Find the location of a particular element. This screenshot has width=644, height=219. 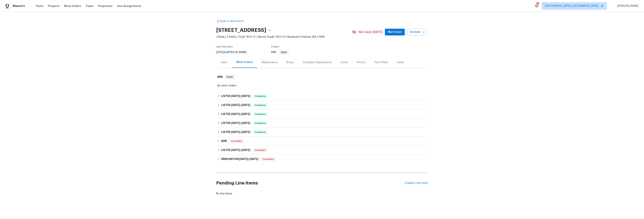

button: Mark Seen is located at coordinates (395, 32).